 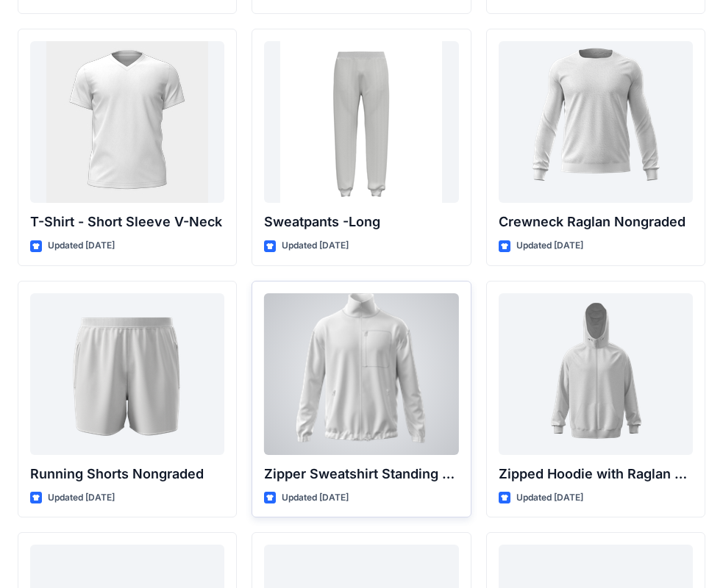 What do you see at coordinates (595, 374) in the screenshot?
I see `a: Zipped Hoodie with Raglan Sleeve Nongraded` at bounding box center [595, 374].